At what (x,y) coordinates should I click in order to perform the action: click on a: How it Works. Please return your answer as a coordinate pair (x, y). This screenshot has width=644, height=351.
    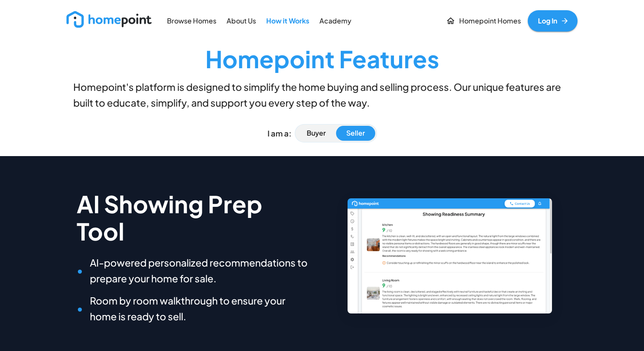
    Looking at the image, I should click on (288, 21).